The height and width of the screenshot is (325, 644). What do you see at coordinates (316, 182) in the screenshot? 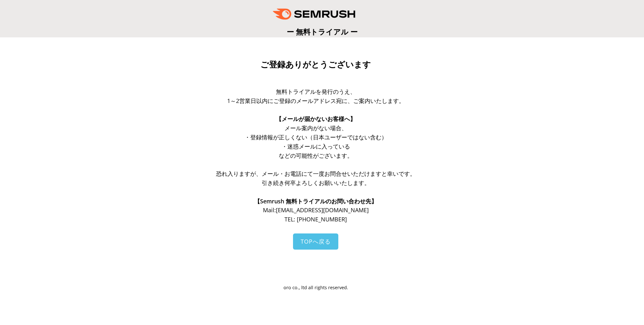
I see `span: 引き続き何卒よろしくお願いいたします。` at bounding box center [316, 182].